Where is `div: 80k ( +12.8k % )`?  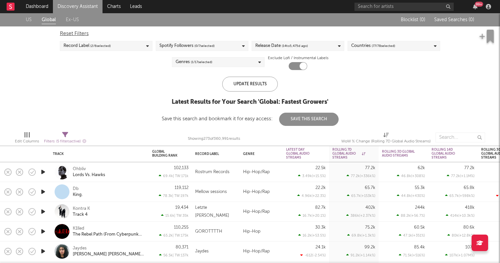
div: 80k ( +12.8k % ) is located at coordinates (461, 235).